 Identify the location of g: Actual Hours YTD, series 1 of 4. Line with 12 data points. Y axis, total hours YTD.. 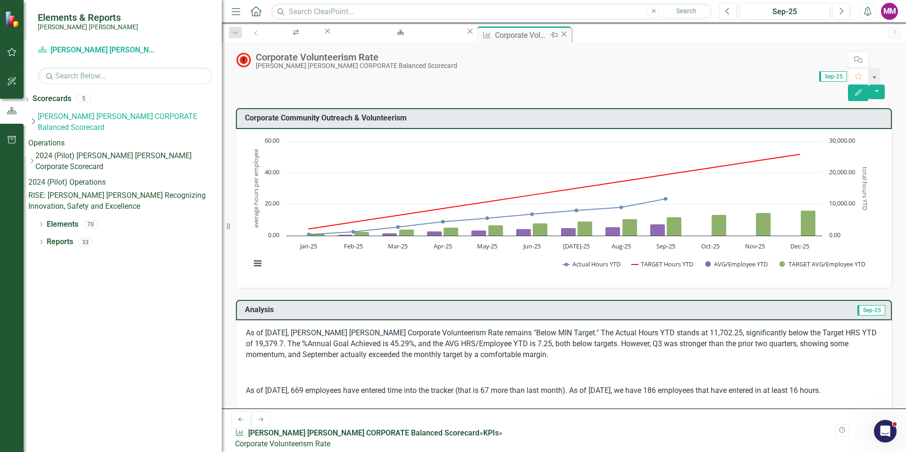
(487, 217).